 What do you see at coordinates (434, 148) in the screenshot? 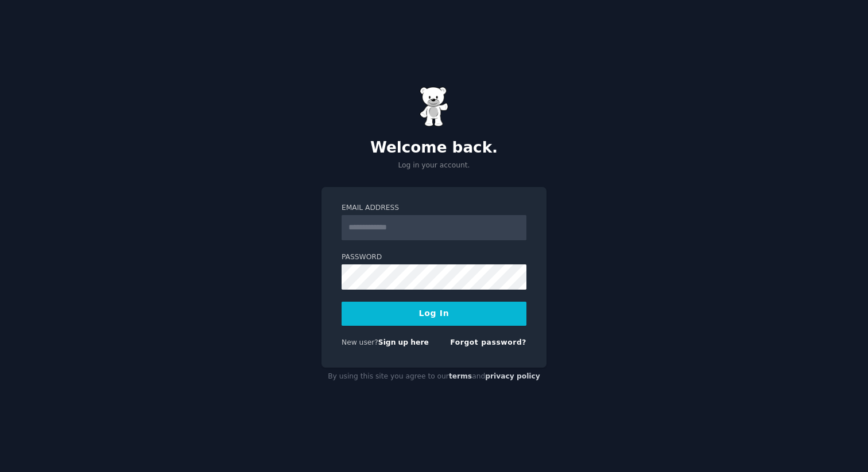
I see `h2: Welcome back.` at bounding box center [434, 148].